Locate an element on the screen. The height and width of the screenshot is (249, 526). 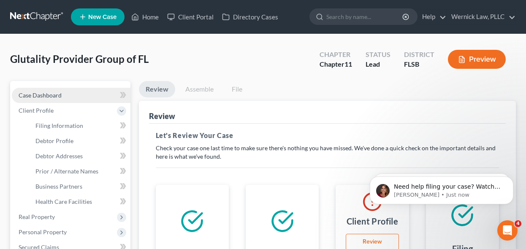
input: Search by name... is located at coordinates (365, 16).